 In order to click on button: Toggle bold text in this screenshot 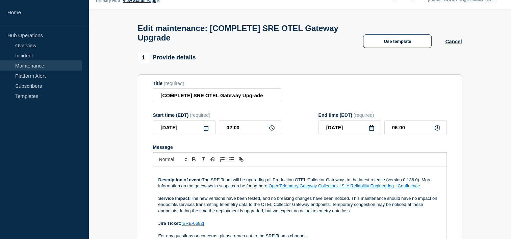, I will do `click(194, 160)`.